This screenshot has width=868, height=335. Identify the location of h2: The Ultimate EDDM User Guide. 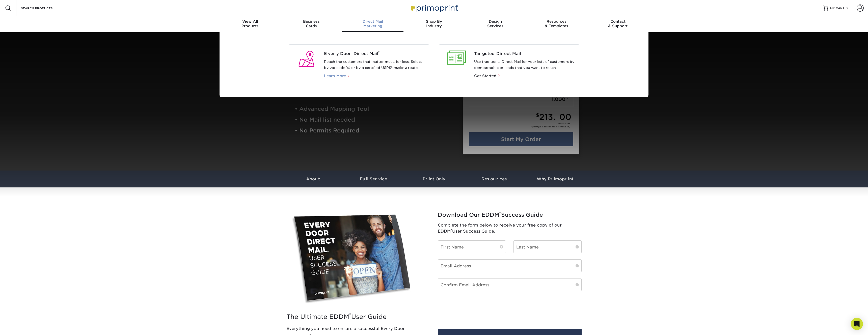
(354, 317).